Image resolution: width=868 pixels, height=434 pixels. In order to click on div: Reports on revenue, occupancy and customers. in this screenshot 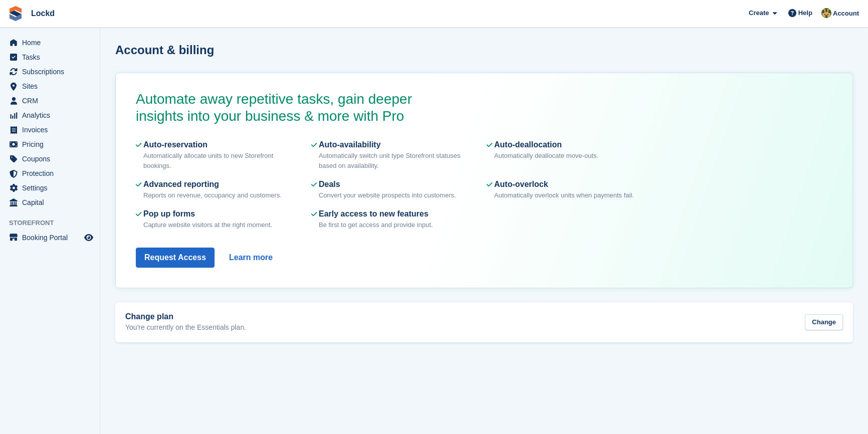, I will do `click(213, 196)`.